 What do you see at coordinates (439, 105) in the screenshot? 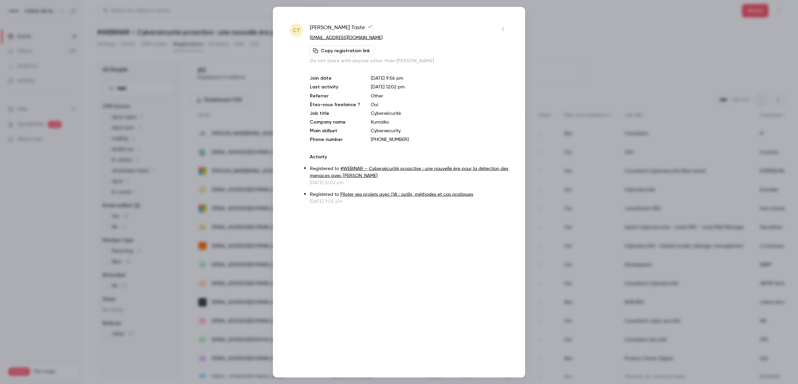
I see `p: Oui` at bounding box center [439, 105].